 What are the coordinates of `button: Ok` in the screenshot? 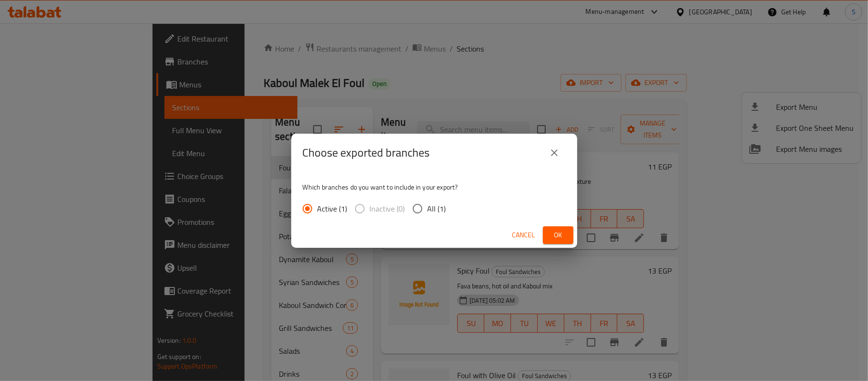 It's located at (559, 235).